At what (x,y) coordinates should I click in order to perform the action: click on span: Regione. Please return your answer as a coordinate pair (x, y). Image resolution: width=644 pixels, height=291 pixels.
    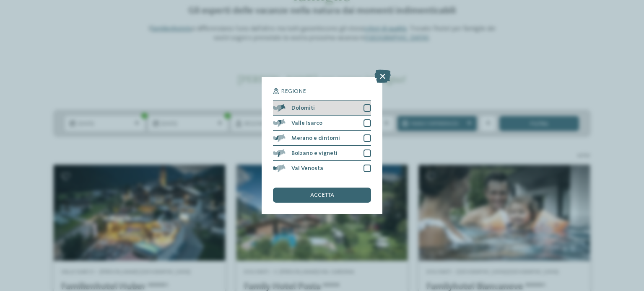
    Looking at the image, I should click on (293, 91).